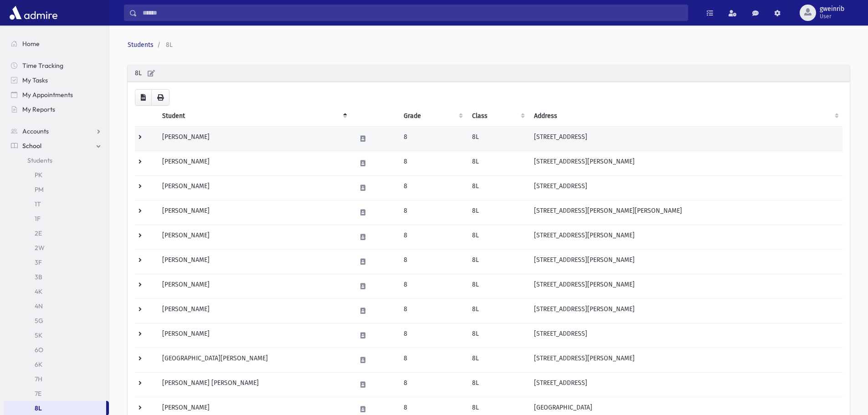 The height and width of the screenshot is (415, 868). Describe the element at coordinates (56, 292) in the screenshot. I see `a: 4K` at that location.